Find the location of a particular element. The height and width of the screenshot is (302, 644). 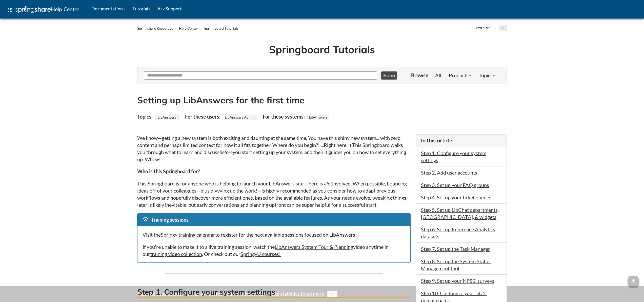

a: Step 7. Set up the Task Manager is located at coordinates (455, 249).